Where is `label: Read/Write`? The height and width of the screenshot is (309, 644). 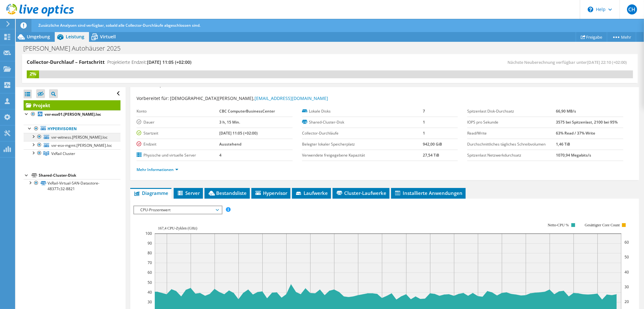 label: Read/Write is located at coordinates (512, 133).